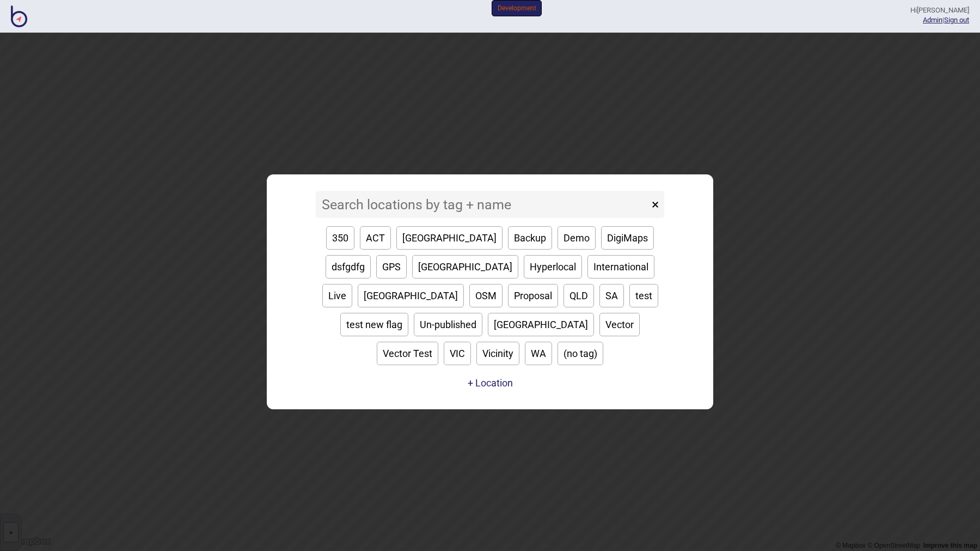  Describe the element at coordinates (490, 382) in the screenshot. I see `a: + Location` at that location.